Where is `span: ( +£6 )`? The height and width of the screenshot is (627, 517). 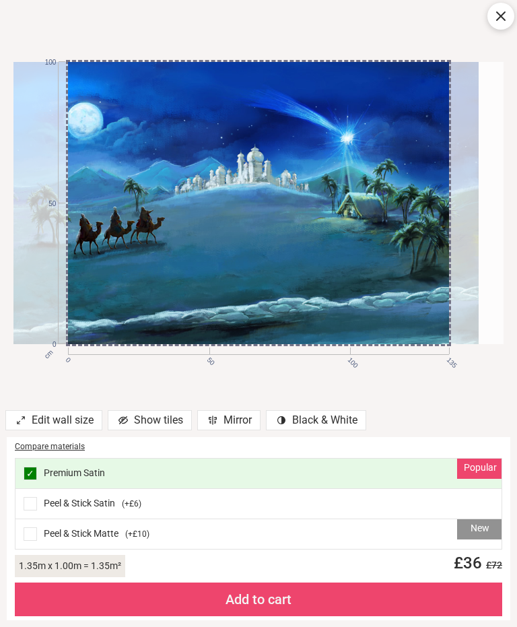
span: ( +£6 ) is located at coordinates (131, 504).